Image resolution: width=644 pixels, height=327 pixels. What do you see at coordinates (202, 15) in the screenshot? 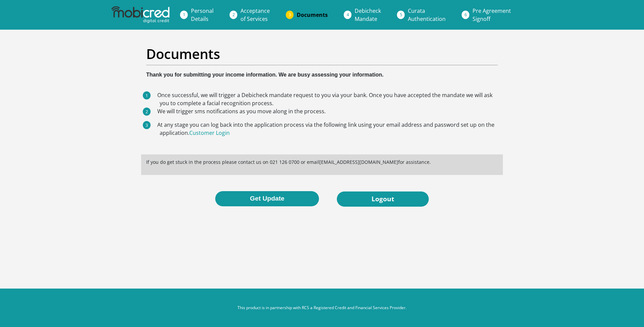
I see `span: Personal Details` at bounding box center [202, 15].